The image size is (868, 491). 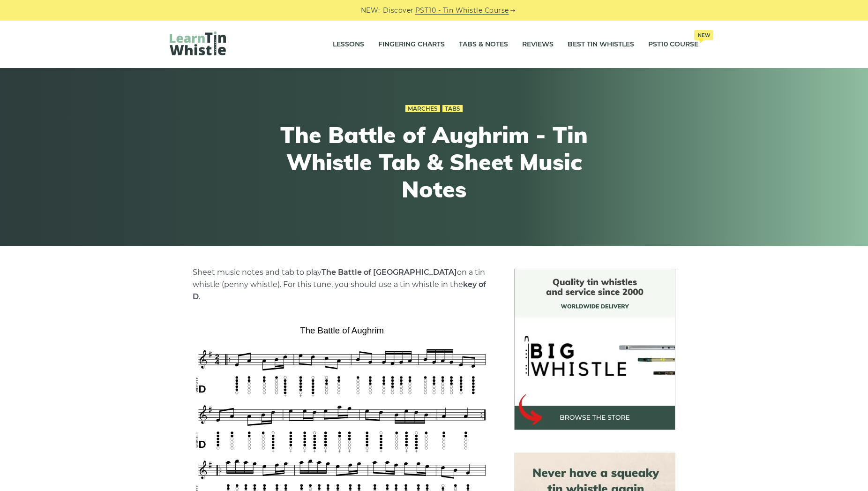 I want to click on img: BigWhistle Tin Whistle Store, so click(x=595, y=349).